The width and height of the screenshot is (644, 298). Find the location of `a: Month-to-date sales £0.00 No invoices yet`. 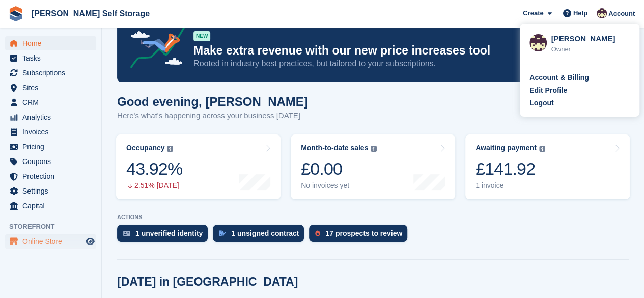

a: Month-to-date sales £0.00 No invoices yet is located at coordinates (373, 167).